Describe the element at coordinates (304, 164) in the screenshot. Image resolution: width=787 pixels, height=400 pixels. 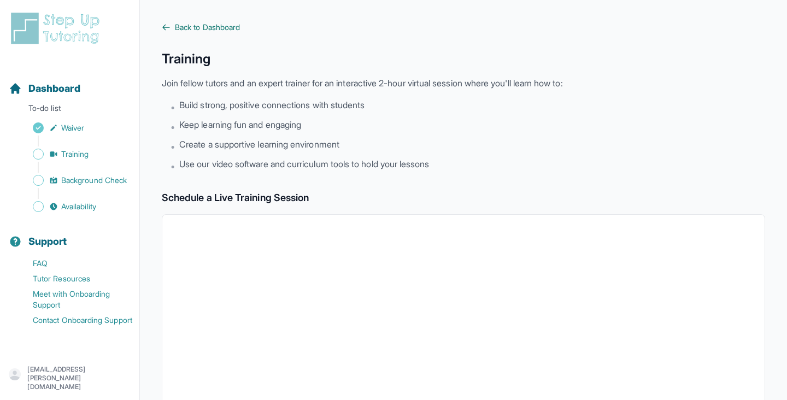
I see `span: Use our video software and curriculum tools to hold your lessons` at that location.